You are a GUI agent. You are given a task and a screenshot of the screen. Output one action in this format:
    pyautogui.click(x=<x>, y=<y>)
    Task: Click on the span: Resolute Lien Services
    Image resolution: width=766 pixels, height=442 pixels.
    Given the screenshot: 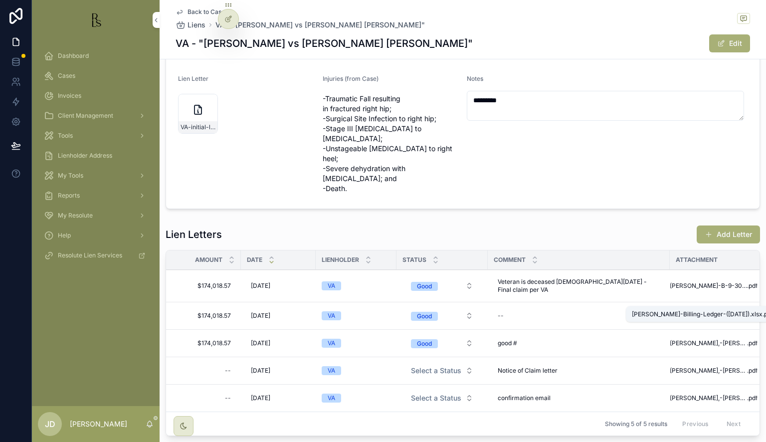 What is the action you would take?
    pyautogui.click(x=90, y=255)
    